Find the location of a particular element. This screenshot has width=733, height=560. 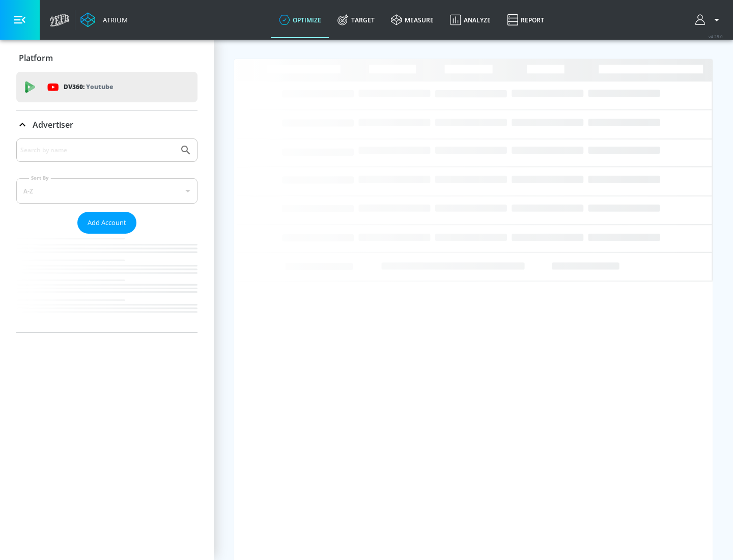

a: measure is located at coordinates (412, 20).